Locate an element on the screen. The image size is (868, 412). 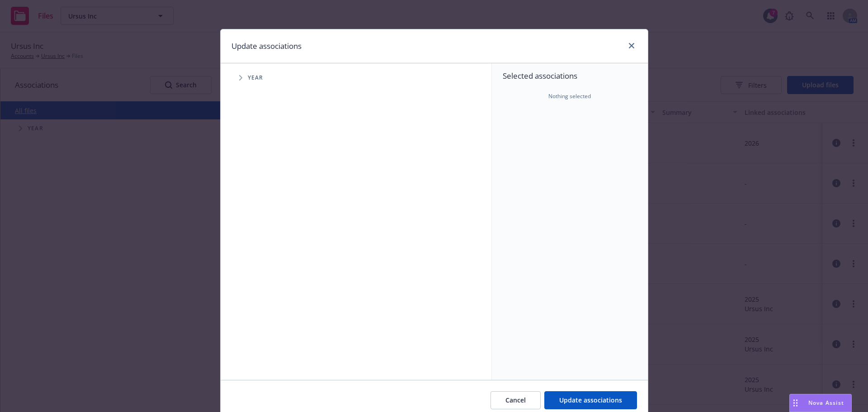
button: Cancel is located at coordinates (516, 401).